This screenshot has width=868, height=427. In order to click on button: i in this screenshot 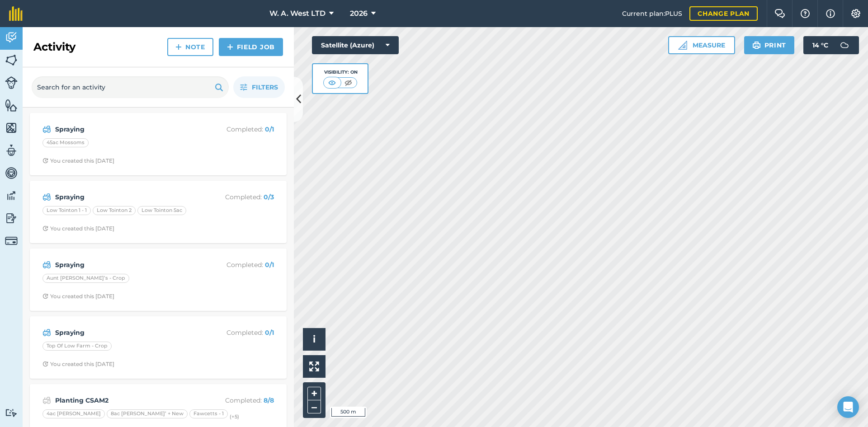, I will do `click(314, 340)`.